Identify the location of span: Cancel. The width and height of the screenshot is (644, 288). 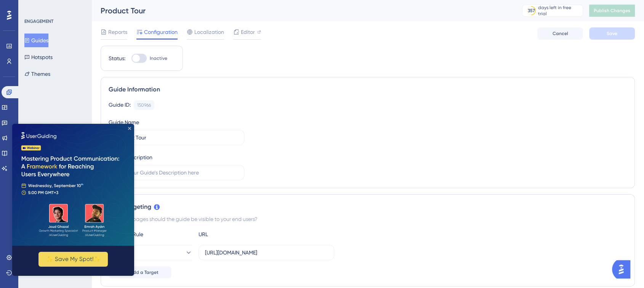
(560, 34).